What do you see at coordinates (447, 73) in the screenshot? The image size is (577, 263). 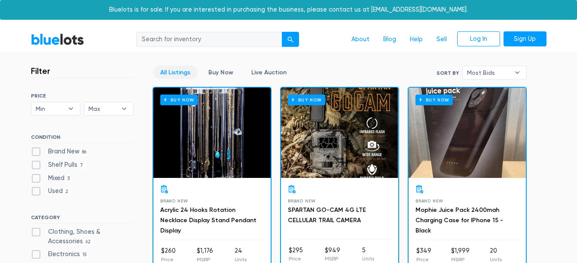 I see `label: Sort By` at bounding box center [447, 73].